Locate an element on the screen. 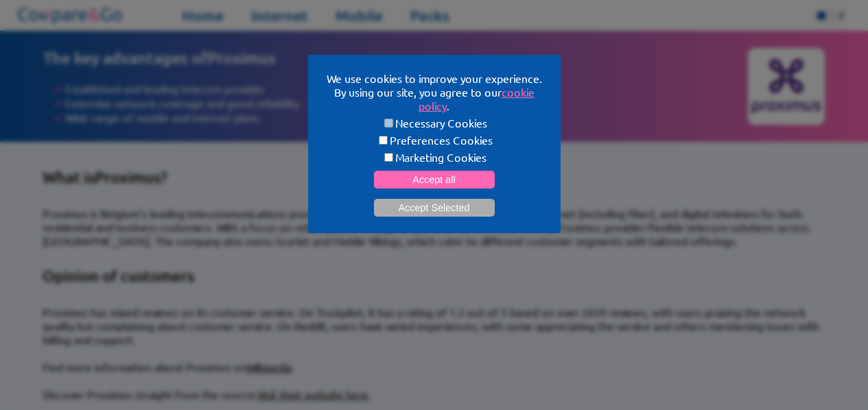 The height and width of the screenshot is (410, 868). button: Accept all is located at coordinates (435, 180).